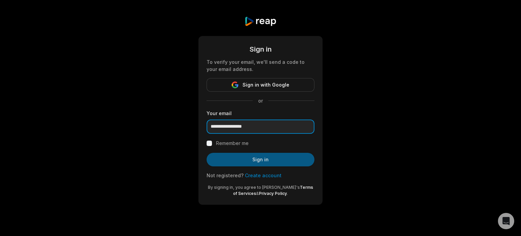 The height and width of the screenshot is (236, 521). What do you see at coordinates (260, 85) in the screenshot?
I see `button: Sign in with Google` at bounding box center [260, 85].